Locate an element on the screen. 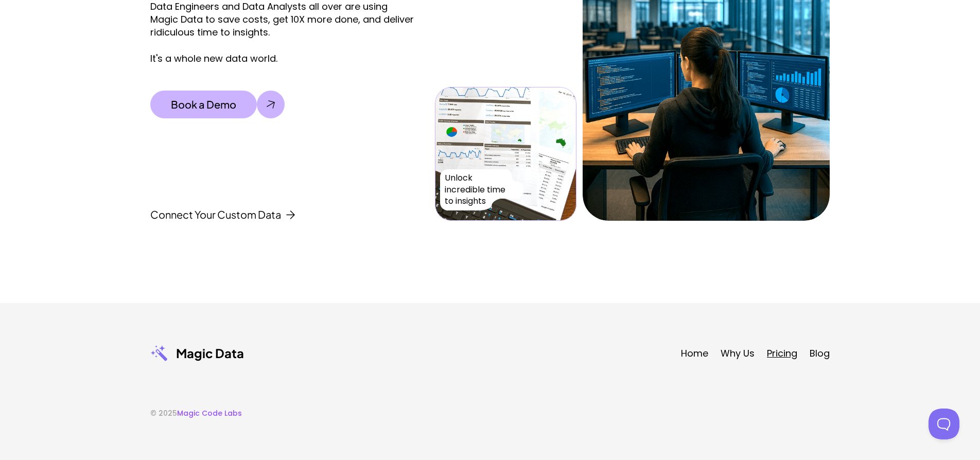 This screenshot has width=980, height=460. p: Unlock incredible time to insights is located at coordinates (477, 189).